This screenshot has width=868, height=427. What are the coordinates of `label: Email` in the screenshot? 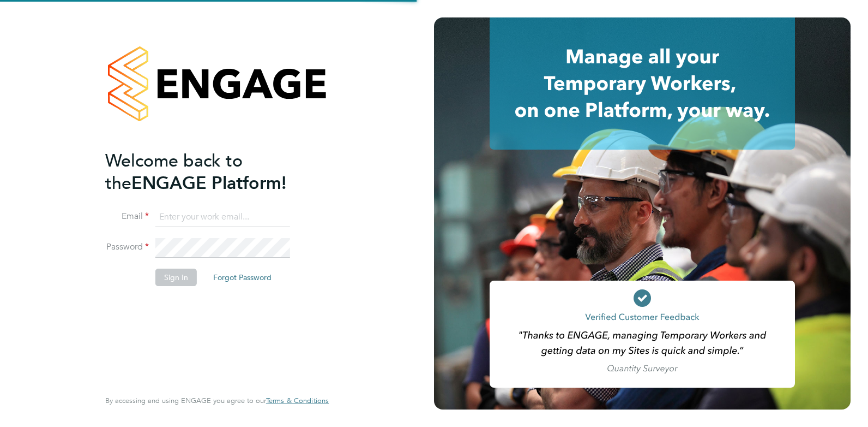 It's located at (127, 216).